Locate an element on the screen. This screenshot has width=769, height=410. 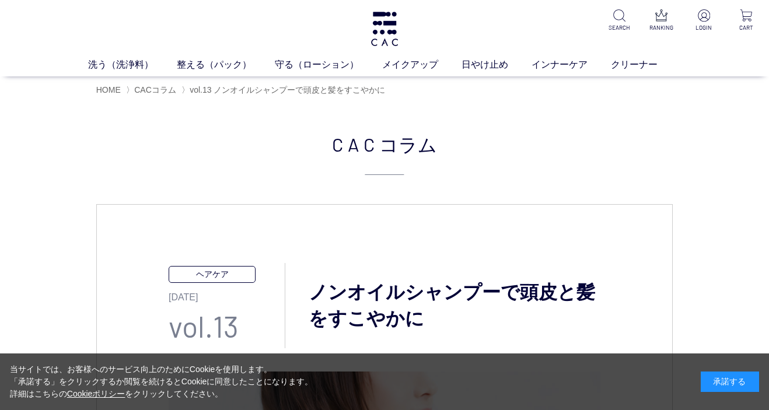
a: Cookieポリシー is located at coordinates (96, 394).